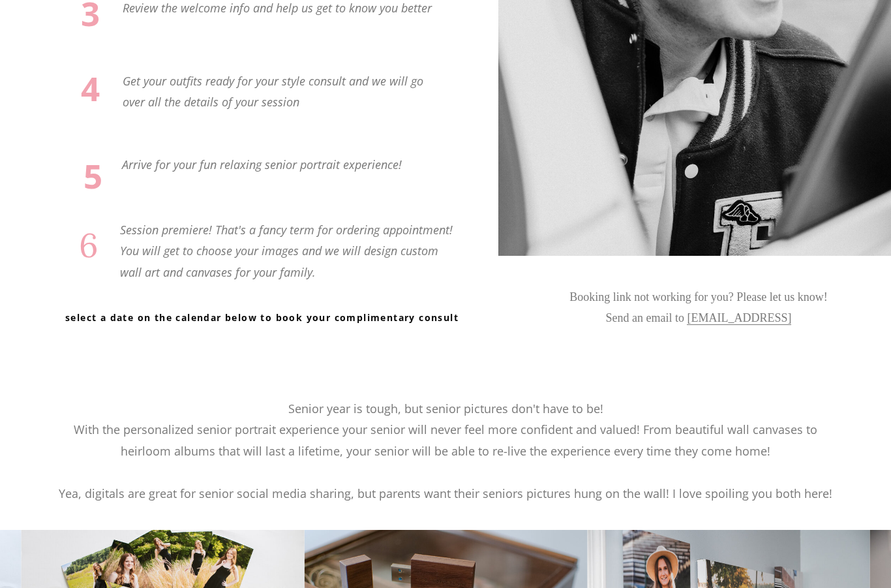 This screenshot has height=588, width=891. I want to click on a: select a date on the calendar below to book your complimentary consult, so click(300, 319).